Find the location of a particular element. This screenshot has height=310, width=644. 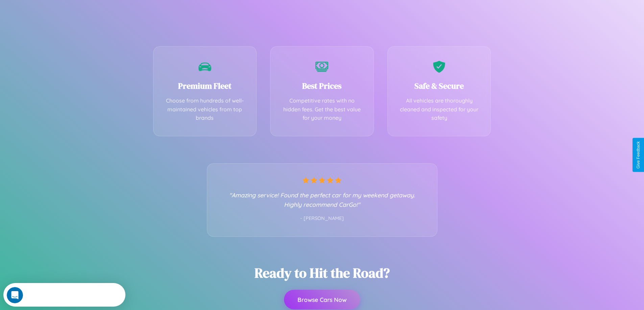

h3: Best Prices is located at coordinates (322, 86).